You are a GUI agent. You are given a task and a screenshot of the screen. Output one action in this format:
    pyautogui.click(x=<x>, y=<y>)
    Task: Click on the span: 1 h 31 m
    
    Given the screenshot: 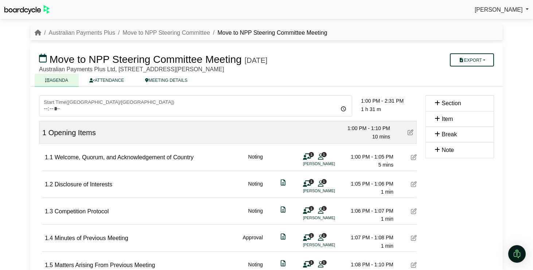 What is the action you would take?
    pyautogui.click(x=371, y=109)
    